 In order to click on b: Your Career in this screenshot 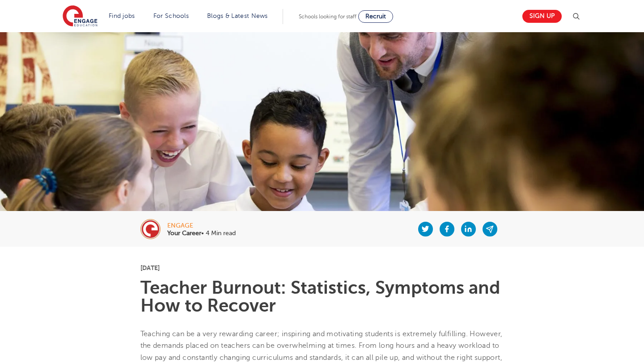, I will do `click(184, 233)`.